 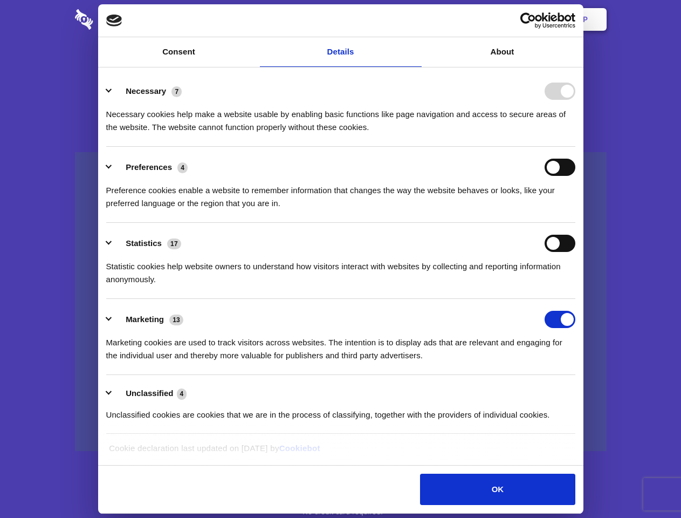 I want to click on a: Details, so click(x=341, y=52).